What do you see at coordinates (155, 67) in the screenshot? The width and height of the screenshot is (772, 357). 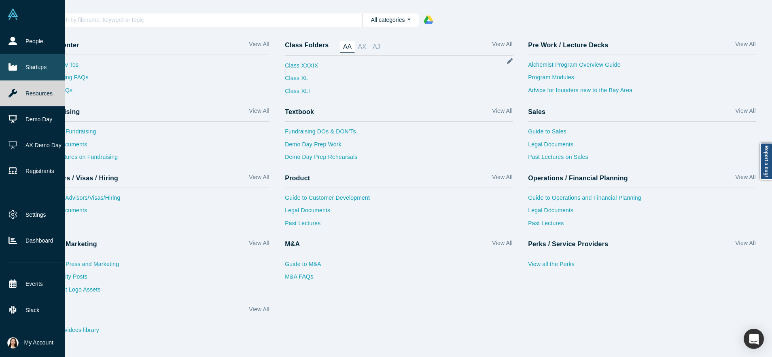 I see `a: Vault How Tos` at bounding box center [155, 67].